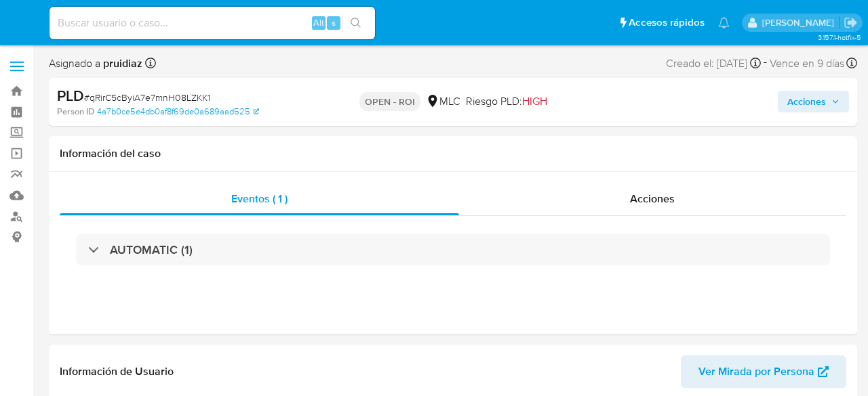  What do you see at coordinates (147, 98) in the screenshot?
I see `span: # qRirC5cByiA7e7mnH08LZKK1` at bounding box center [147, 98].